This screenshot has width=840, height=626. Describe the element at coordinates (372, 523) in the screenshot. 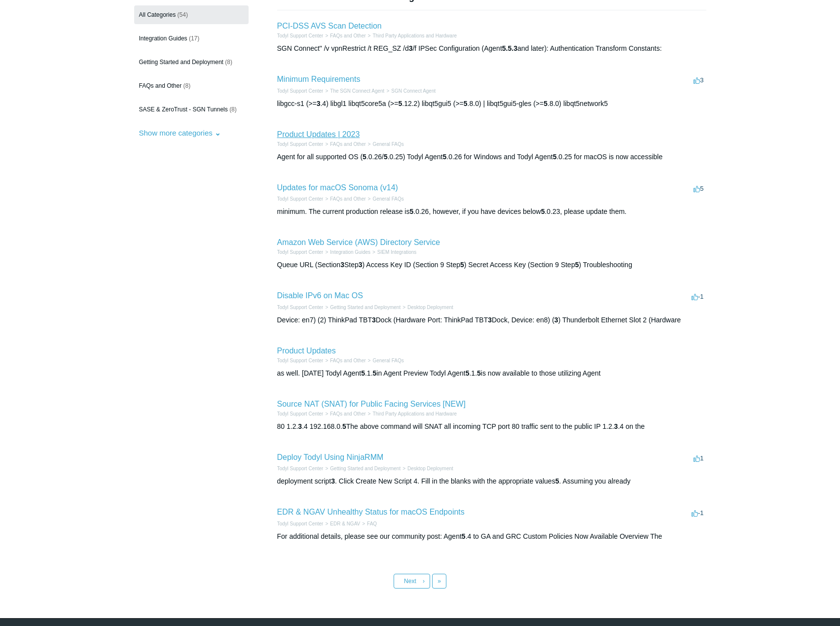

I see `a: FAQ` at that location.